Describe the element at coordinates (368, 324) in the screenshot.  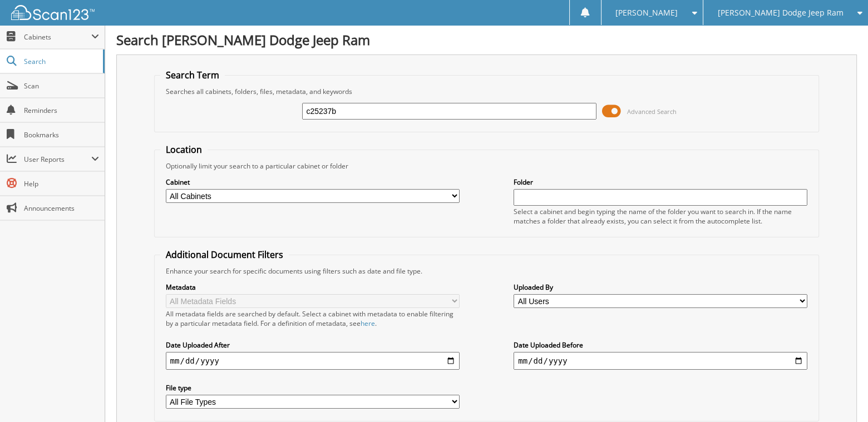
I see `a: here` at that location.